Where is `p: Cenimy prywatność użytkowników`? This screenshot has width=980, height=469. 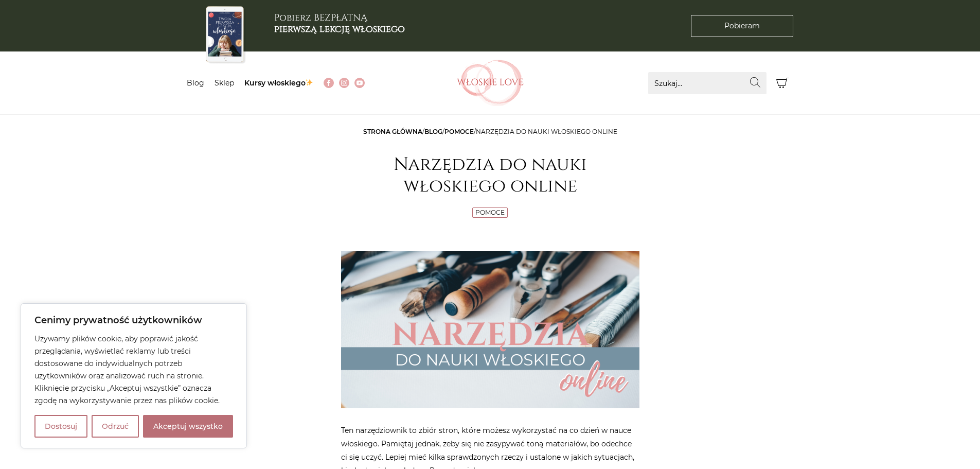
p: Cenimy prywatność użytkowników is located at coordinates (134, 320).